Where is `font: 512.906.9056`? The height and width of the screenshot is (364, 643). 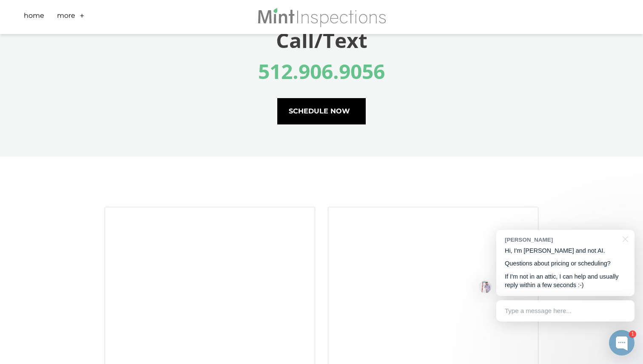 font: 512.906.9056 is located at coordinates (322, 71).